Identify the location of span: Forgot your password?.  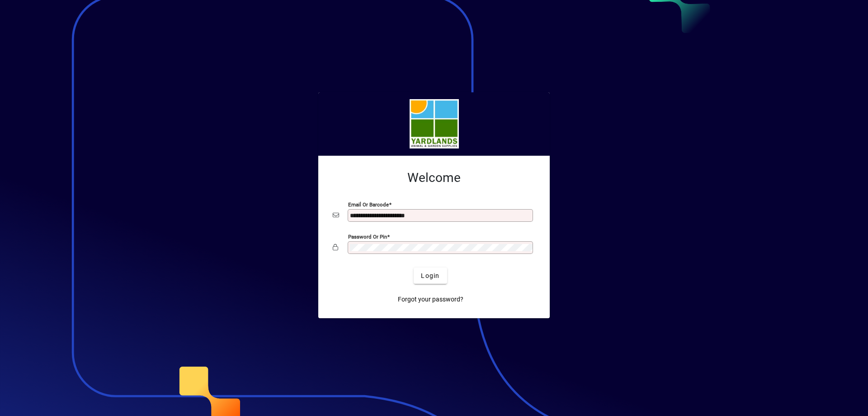
(431, 299).